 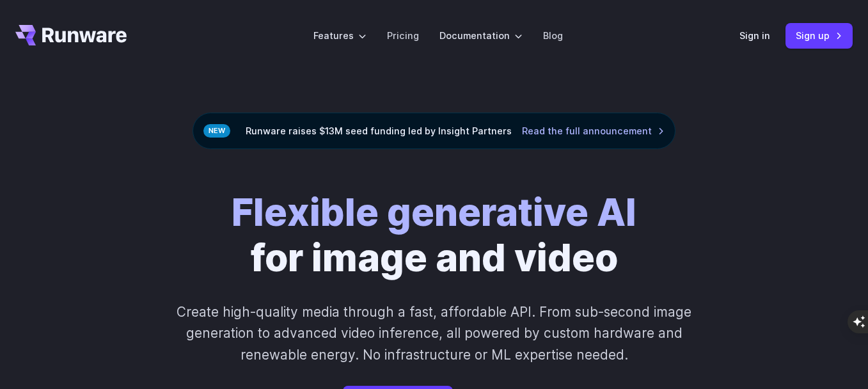 What do you see at coordinates (434, 212) in the screenshot?
I see `strong: Flexible generative AI` at bounding box center [434, 212].